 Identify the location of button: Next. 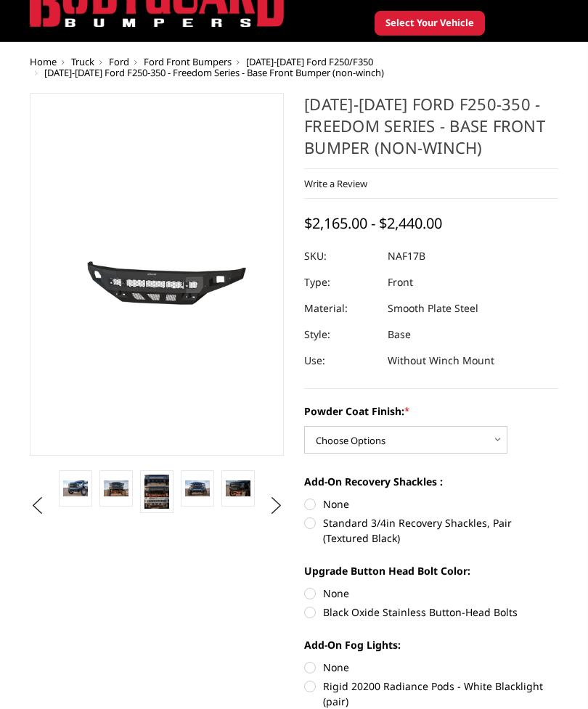
(277, 506).